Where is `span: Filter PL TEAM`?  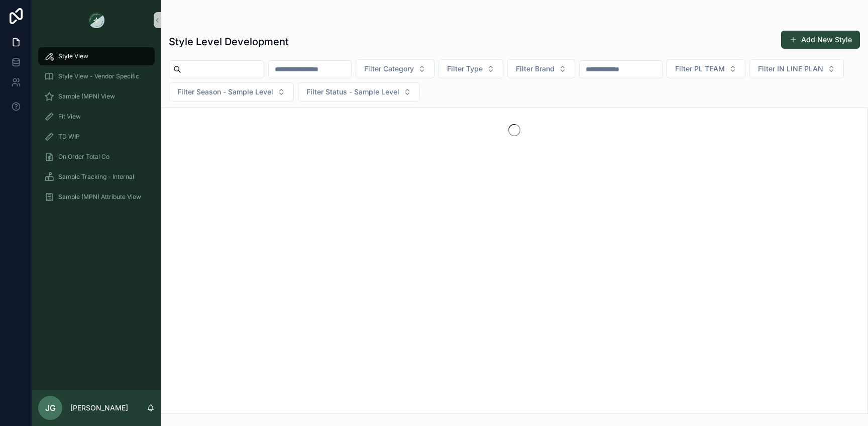 span: Filter PL TEAM is located at coordinates (700, 69).